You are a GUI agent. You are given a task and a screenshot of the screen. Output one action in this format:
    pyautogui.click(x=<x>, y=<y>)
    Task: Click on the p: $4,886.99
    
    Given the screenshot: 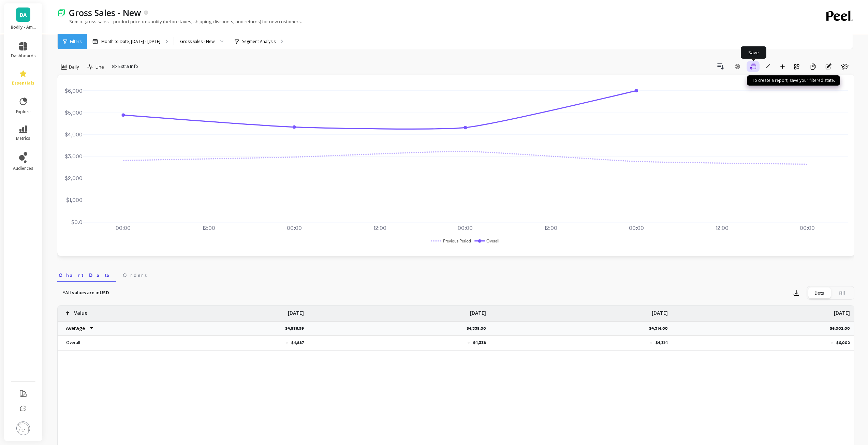 What is the action you would take?
    pyautogui.click(x=296, y=329)
    